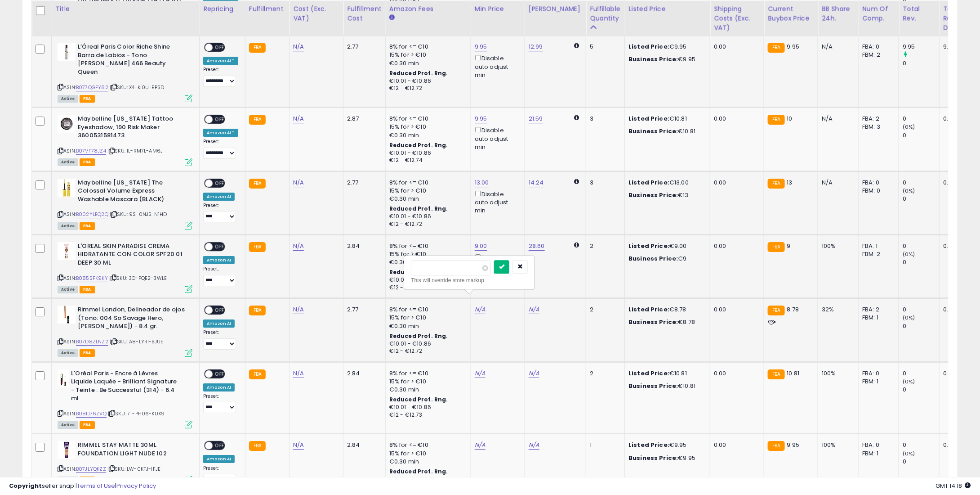  What do you see at coordinates (604, 47) in the screenshot?
I see `div: 5` at bounding box center [604, 47].